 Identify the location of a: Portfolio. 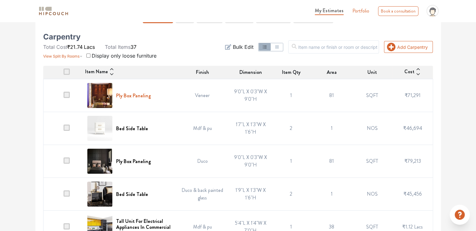
(361, 11).